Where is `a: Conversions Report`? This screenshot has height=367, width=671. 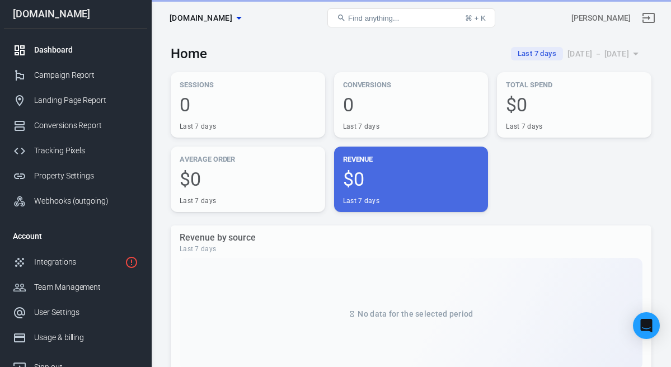
a: Conversions Report is located at coordinates (76, 125).